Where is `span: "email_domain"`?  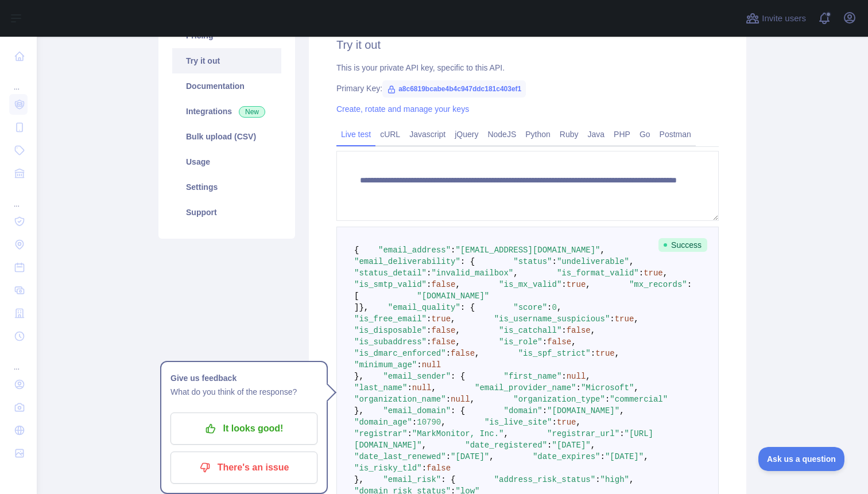 span: "email_domain" is located at coordinates (417, 411).